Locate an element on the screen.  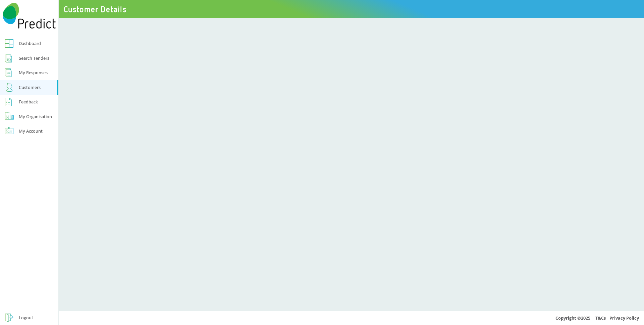
img: Predict Mobile is located at coordinates (29, 16).